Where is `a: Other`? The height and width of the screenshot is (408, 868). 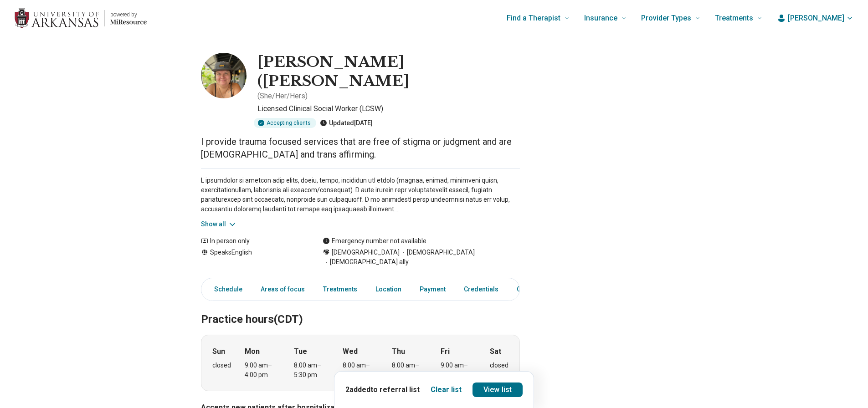 a: Other is located at coordinates (528, 289).